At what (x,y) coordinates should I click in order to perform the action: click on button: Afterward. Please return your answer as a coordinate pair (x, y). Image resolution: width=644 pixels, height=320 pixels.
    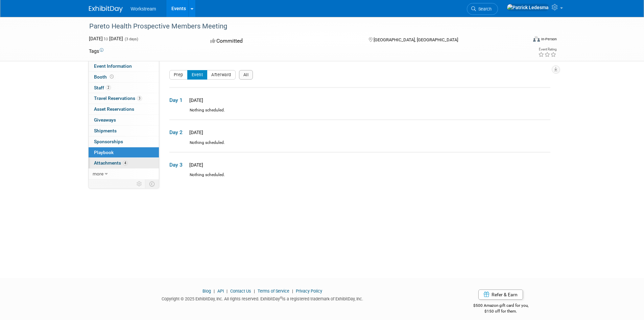
    Looking at the image, I should click on (221, 75).